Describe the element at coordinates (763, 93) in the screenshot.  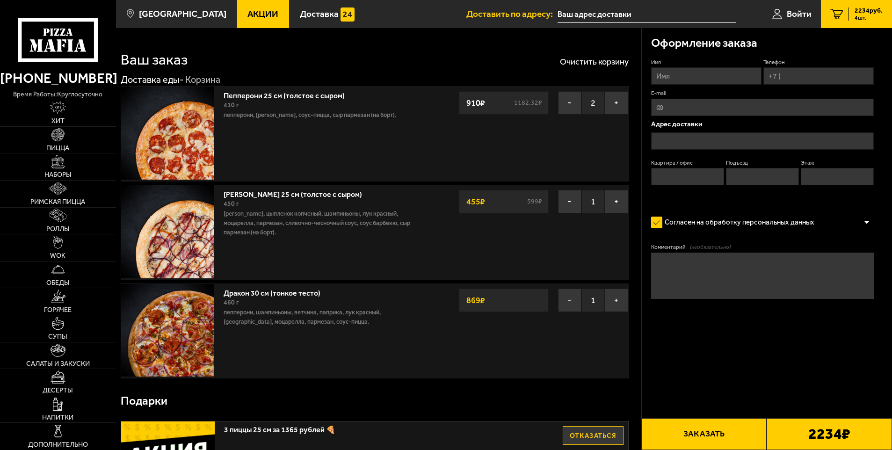
I see `label: E-mail` at that location.